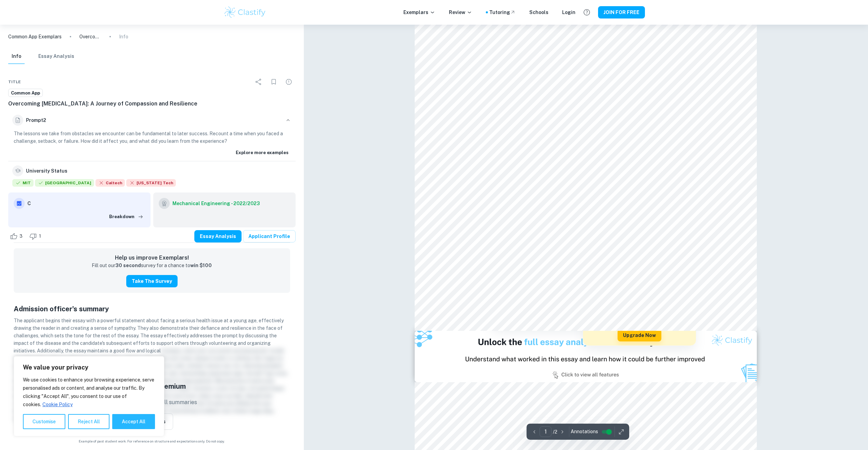 The image size is (868, 450). I want to click on p: / 2, so click(555, 432).